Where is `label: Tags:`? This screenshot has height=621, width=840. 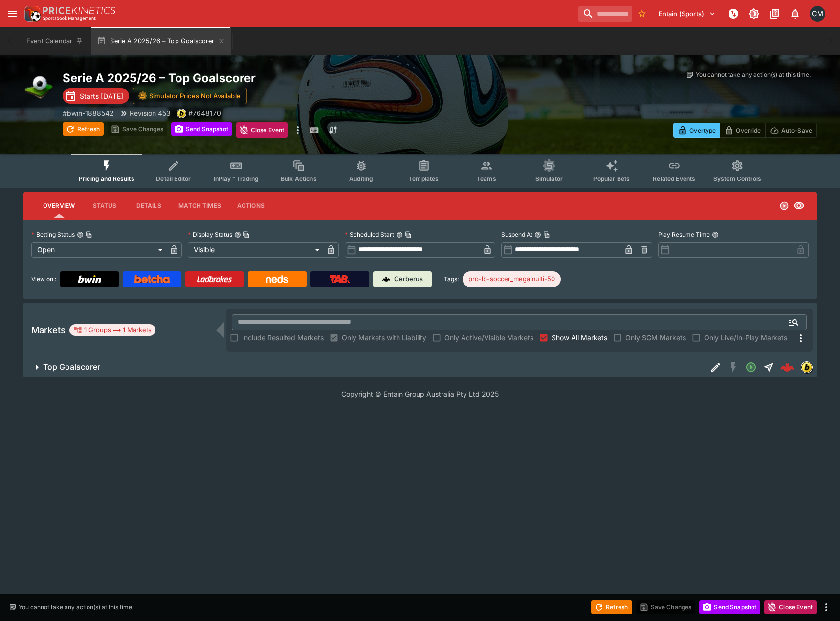 label: Tags: is located at coordinates (451, 279).